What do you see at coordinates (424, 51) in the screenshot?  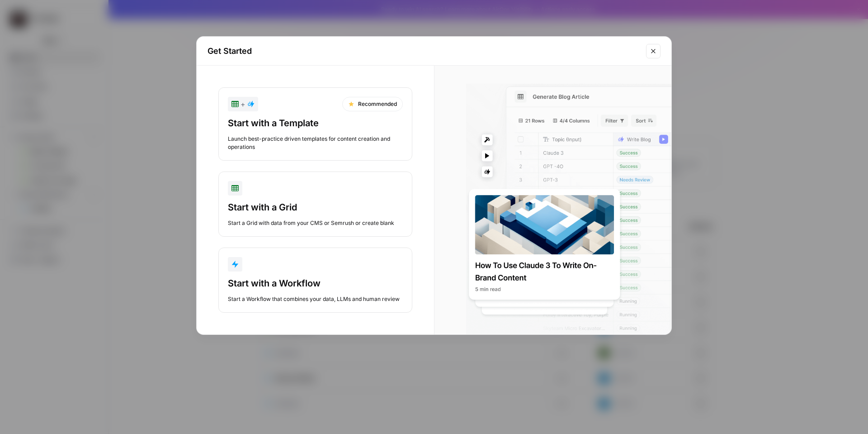 I see `h2: Get Started` at bounding box center [424, 51].